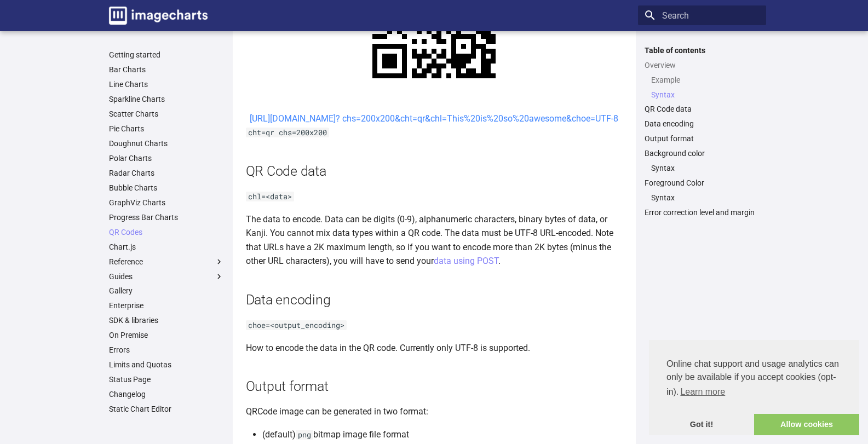 This screenshot has height=444, width=868. I want to click on a: Gallery, so click(167, 291).